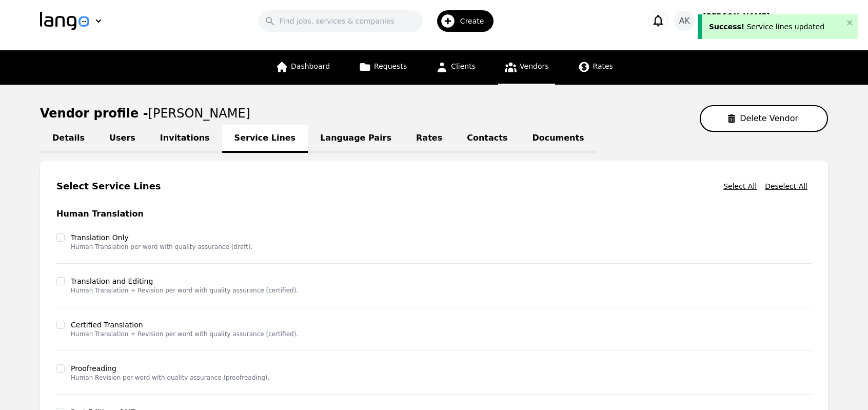  I want to click on h2: Select Service Lines, so click(109, 186).